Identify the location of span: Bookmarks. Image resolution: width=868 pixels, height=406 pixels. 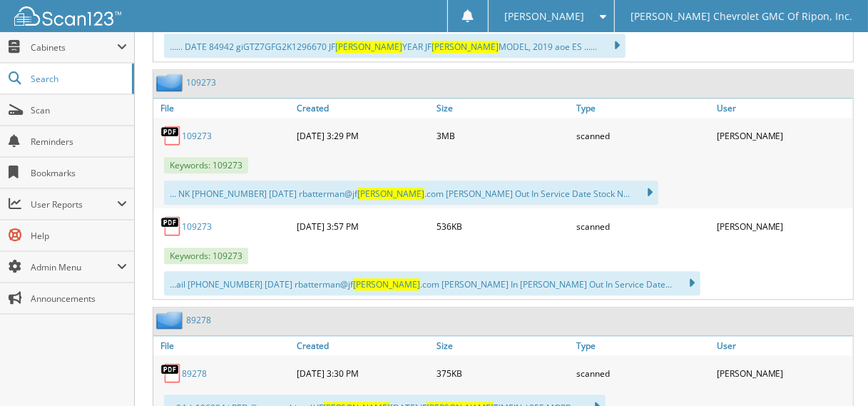
(78, 173).